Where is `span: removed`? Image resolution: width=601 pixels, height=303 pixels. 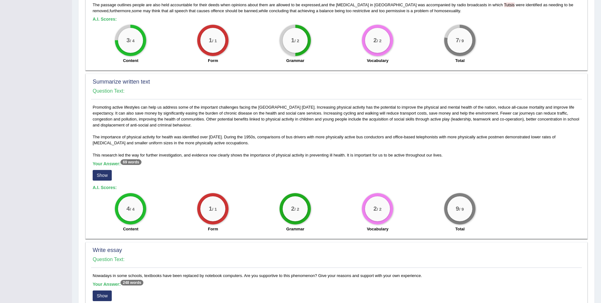
span: removed is located at coordinates (100, 11).